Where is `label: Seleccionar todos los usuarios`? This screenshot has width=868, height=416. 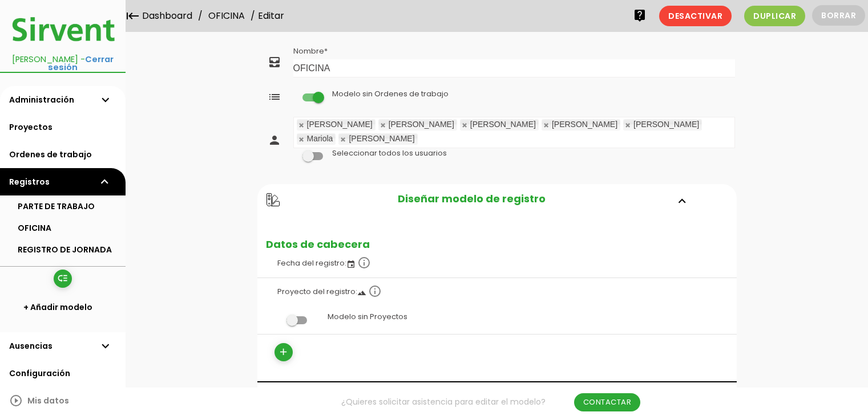
label: Seleccionar todos los usuarios is located at coordinates (389, 153).